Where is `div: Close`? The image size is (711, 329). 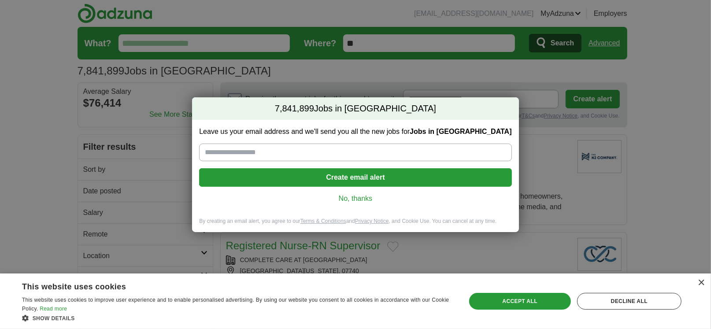
div: Close is located at coordinates (701, 283).